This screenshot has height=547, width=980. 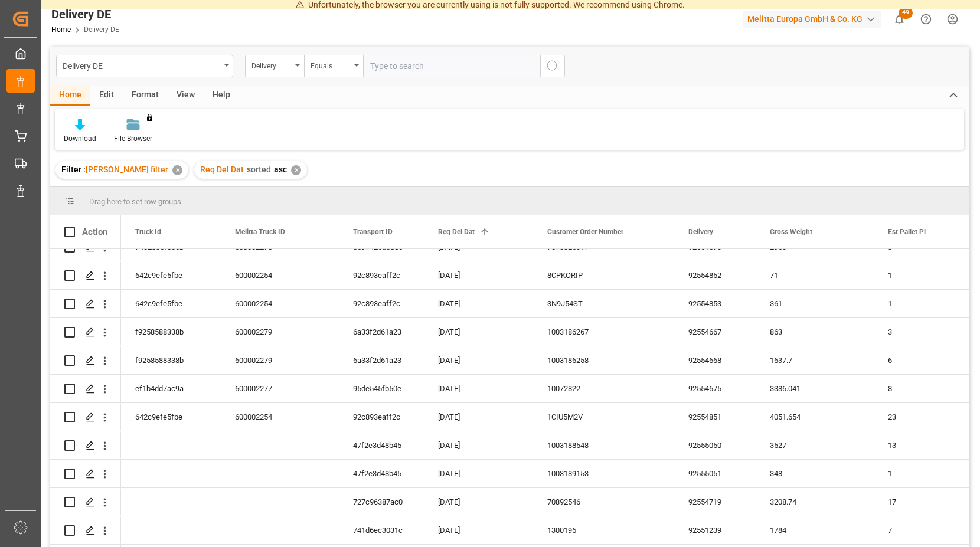 What do you see at coordinates (714, 416) in the screenshot?
I see `div: 92554851` at bounding box center [714, 416].